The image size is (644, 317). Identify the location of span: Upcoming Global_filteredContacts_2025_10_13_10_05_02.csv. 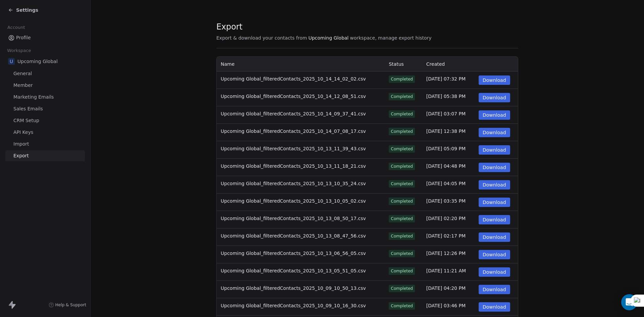
(293, 201).